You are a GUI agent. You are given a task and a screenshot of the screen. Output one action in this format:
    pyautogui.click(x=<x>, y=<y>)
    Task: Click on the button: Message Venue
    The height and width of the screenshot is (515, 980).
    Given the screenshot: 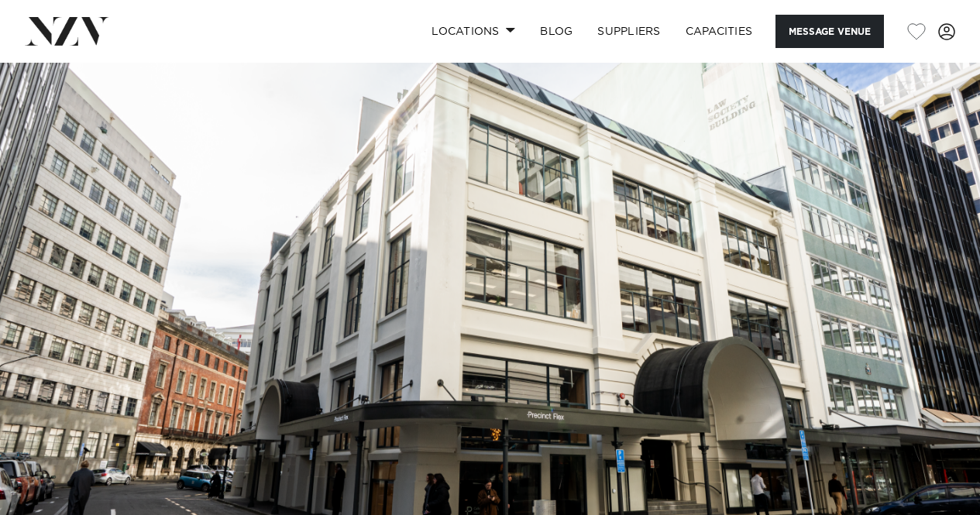 What is the action you would take?
    pyautogui.click(x=830, y=31)
    